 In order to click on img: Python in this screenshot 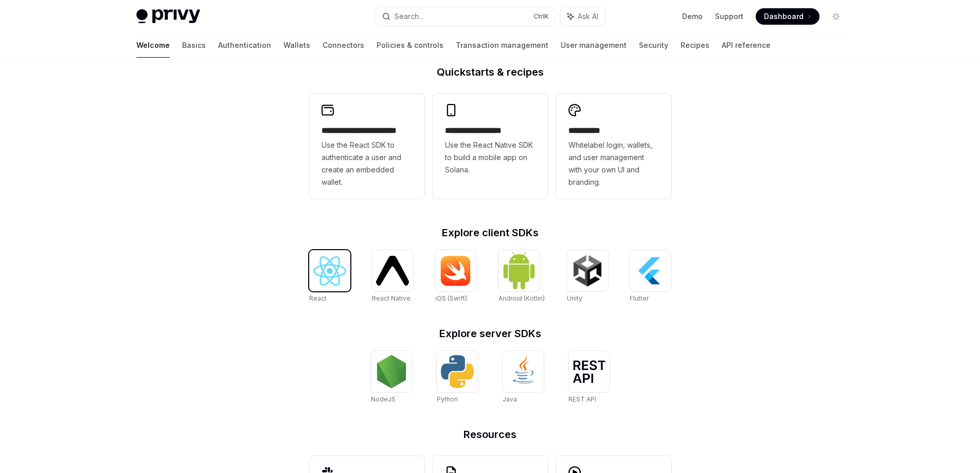, I will do `click(458, 372)`.